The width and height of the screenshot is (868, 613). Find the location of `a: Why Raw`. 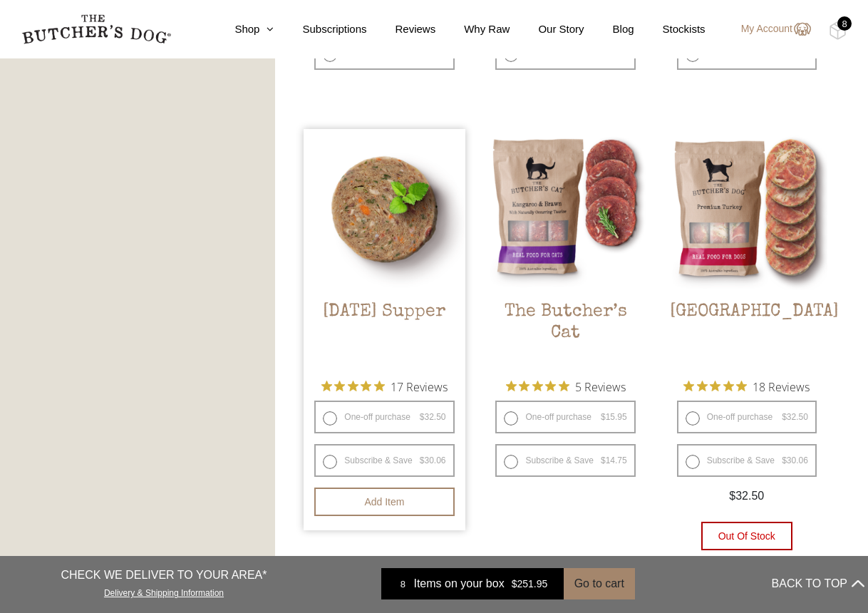

a: Why Raw is located at coordinates (473, 29).